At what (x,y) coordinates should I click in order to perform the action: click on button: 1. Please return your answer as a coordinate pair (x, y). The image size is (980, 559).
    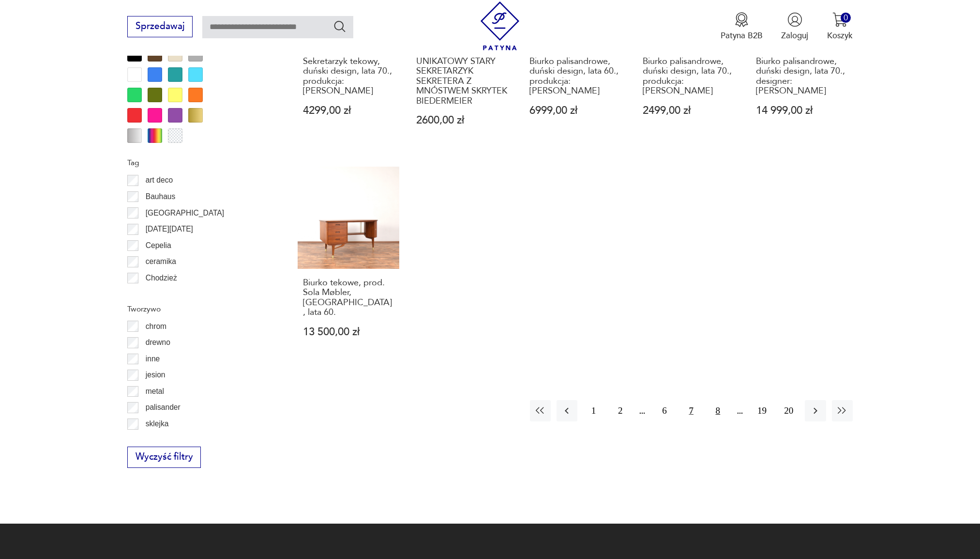
    Looking at the image, I should click on (593, 410).